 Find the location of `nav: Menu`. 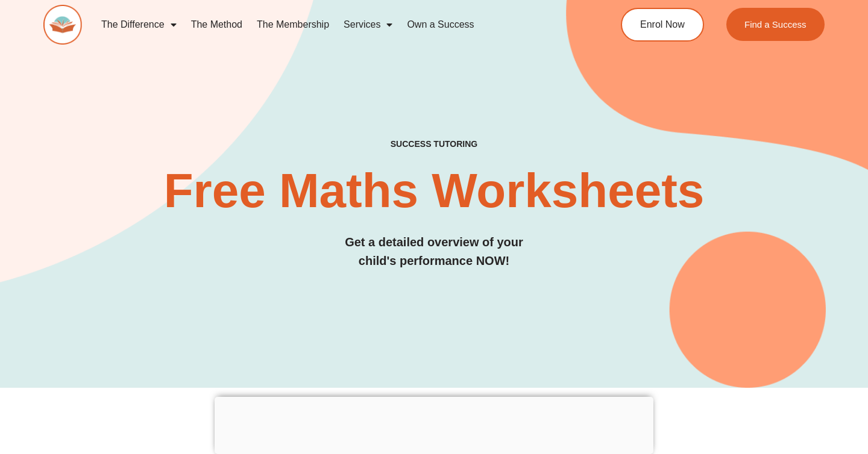

nav: Menu is located at coordinates (335, 25).